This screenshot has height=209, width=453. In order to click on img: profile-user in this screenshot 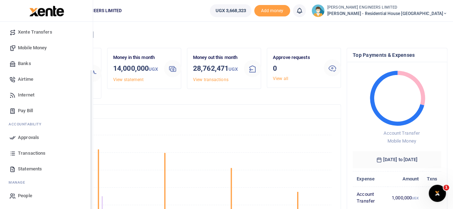, I will do `click(318, 11)`.